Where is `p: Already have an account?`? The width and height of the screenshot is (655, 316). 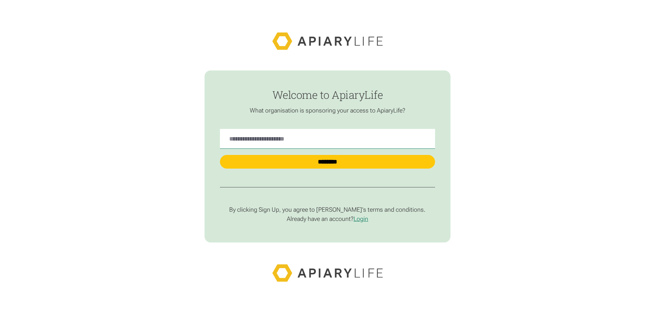 p: Already have an account? is located at coordinates (327, 219).